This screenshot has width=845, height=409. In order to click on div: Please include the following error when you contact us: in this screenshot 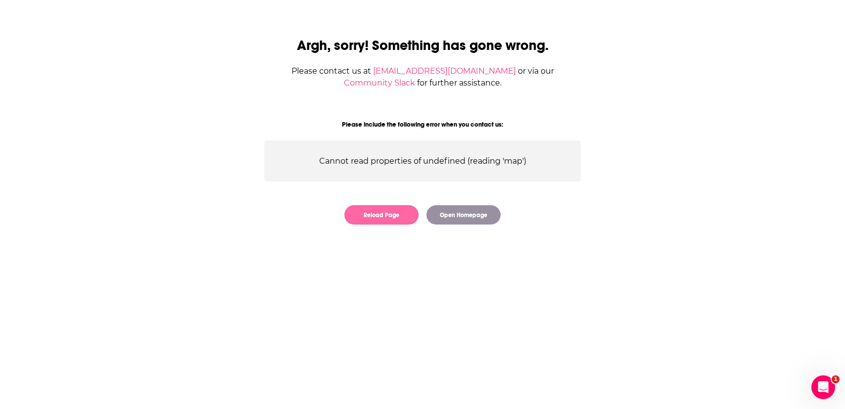, I will do `click(423, 125)`.